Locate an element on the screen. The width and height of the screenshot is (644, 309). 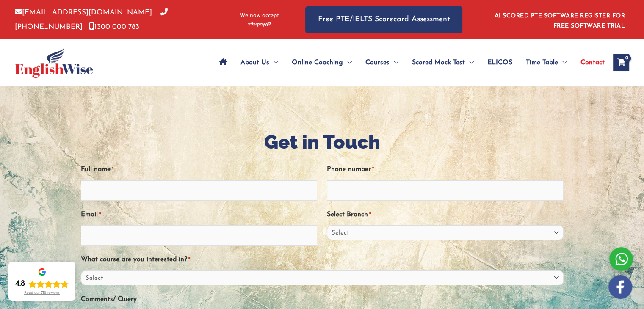
span: ELICOS is located at coordinates (500, 63).